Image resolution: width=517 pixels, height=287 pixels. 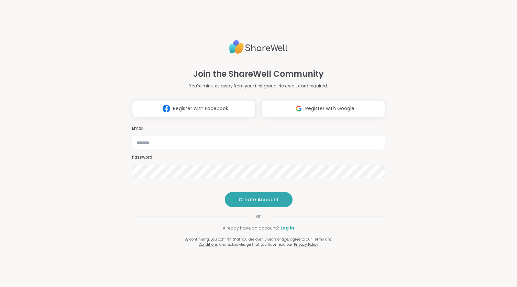 What do you see at coordinates (330, 108) in the screenshot?
I see `span: Register with Google` at bounding box center [330, 108].